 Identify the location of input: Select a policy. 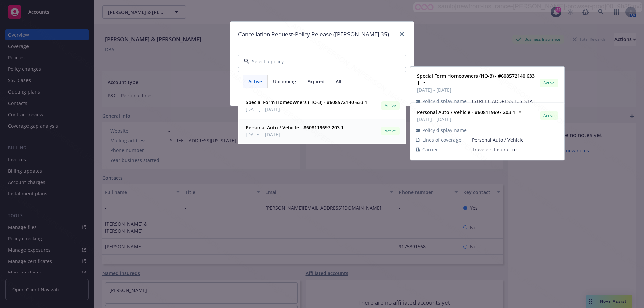
(321, 61).